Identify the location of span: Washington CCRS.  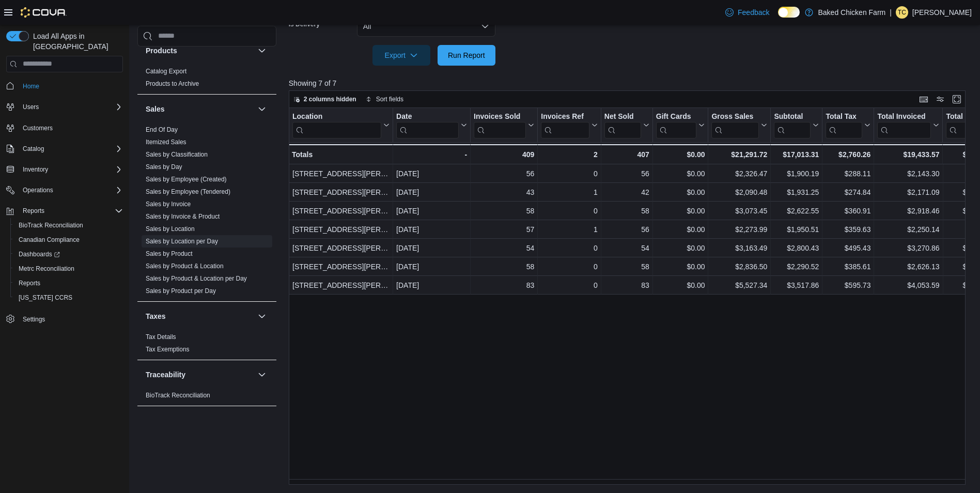
(69, 297).